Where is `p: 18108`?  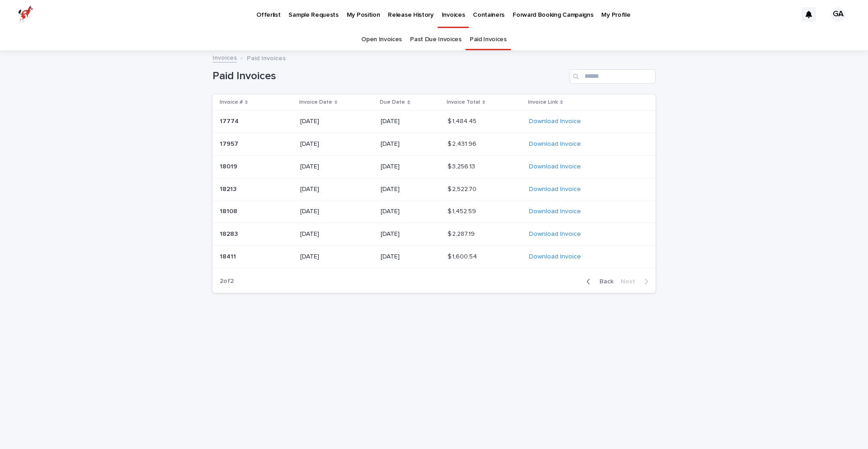 p: 18108 is located at coordinates (230, 211).